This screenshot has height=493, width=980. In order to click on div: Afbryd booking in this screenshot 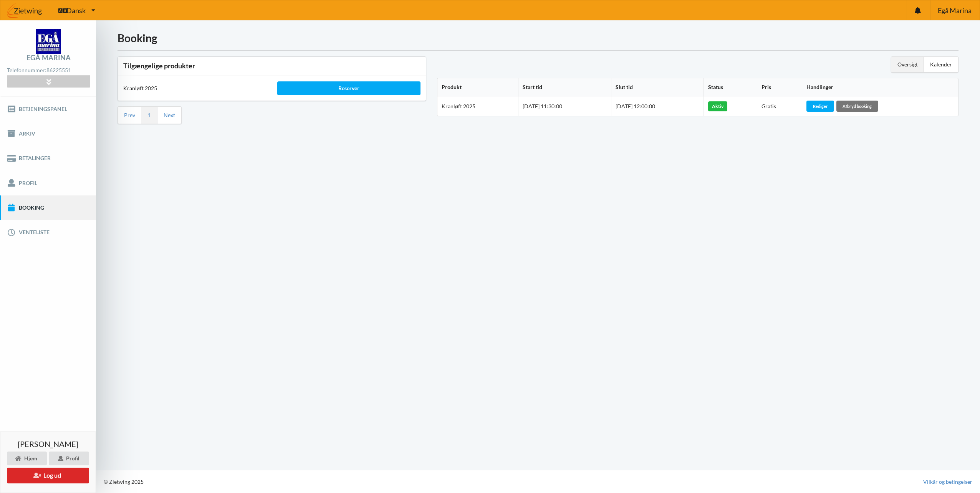, I will do `click(857, 106)`.